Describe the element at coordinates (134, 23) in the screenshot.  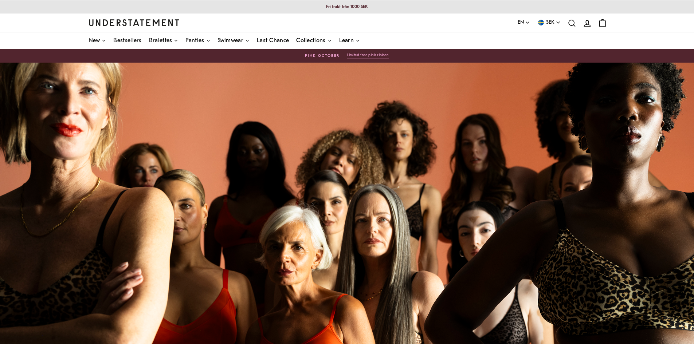
I see `a: Understatement Homepage` at that location.